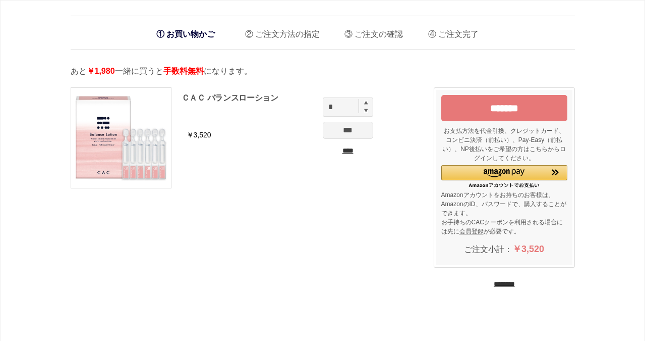  I want to click on span: 手数料無料, so click(184, 71).